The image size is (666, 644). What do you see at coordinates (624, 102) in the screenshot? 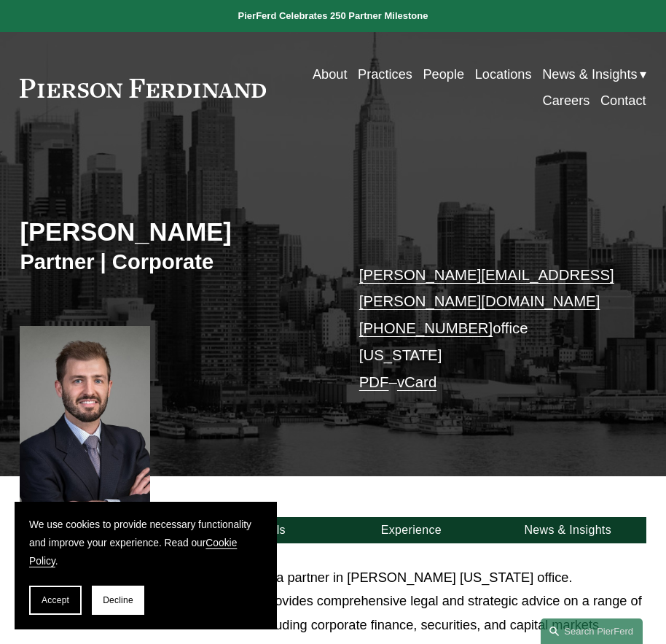
I see `a: Contact` at bounding box center [624, 102].